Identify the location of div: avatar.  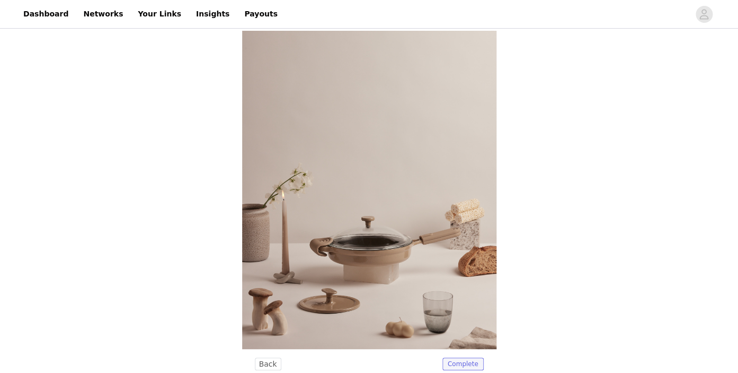
(704, 14).